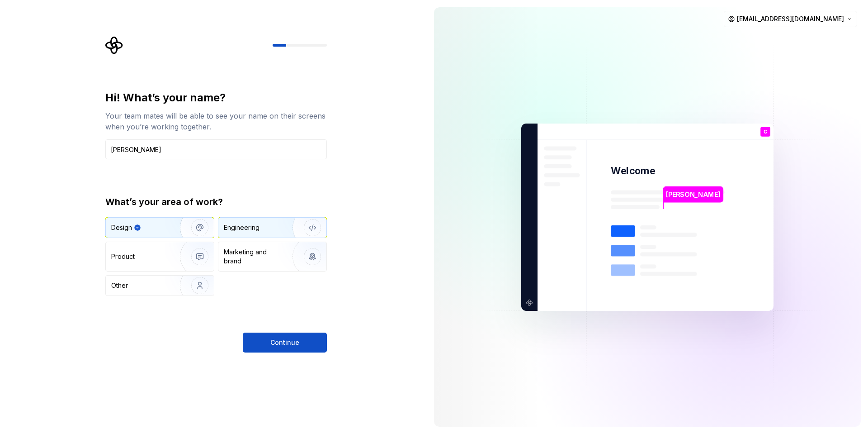 The image size is (868, 434). I want to click on div: What’s your area of work?, so click(216, 202).